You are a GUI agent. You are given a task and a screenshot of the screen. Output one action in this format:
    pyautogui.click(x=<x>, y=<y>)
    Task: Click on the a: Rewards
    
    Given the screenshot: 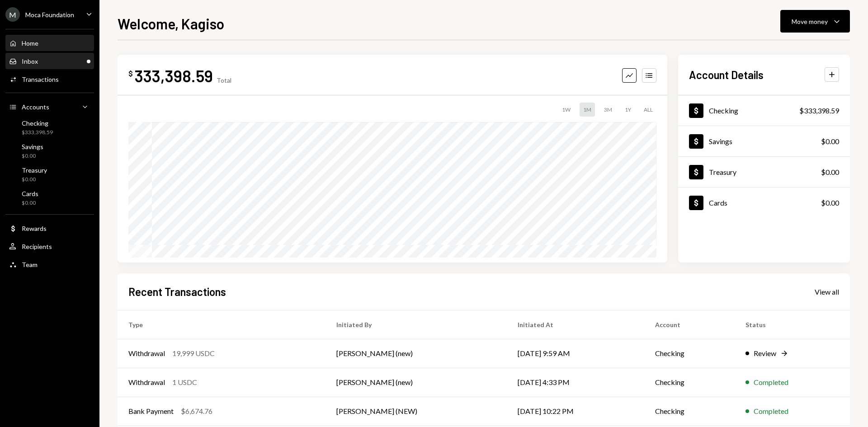 What is the action you would take?
    pyautogui.click(x=50, y=228)
    